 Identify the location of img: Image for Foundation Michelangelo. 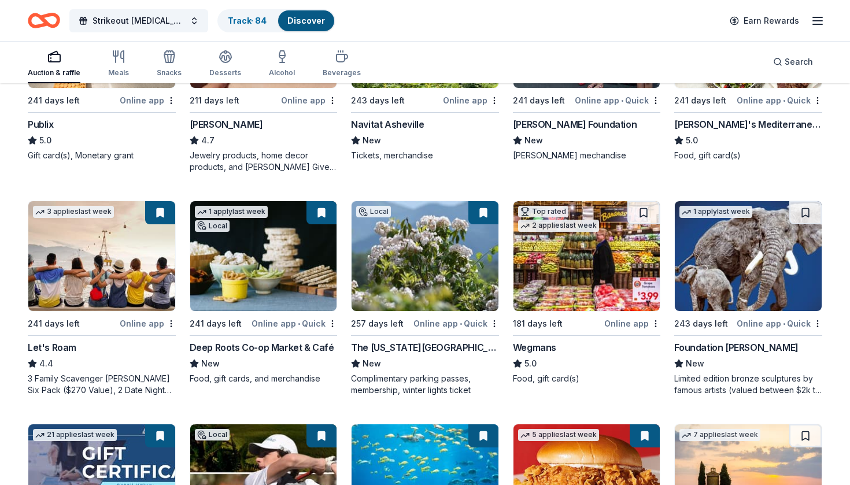
(749, 256).